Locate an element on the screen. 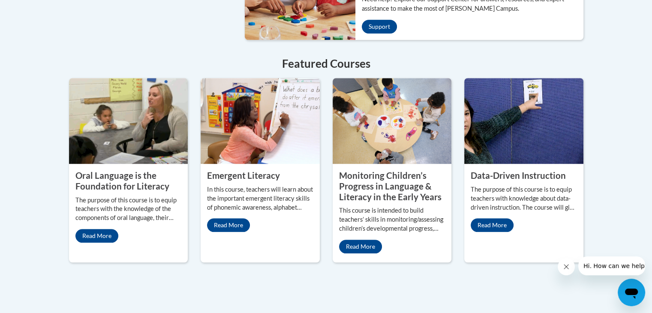 The width and height of the screenshot is (652, 313). property: Monitoring Children’s Progress in Language & Literacy in the Early Years is located at coordinates (390, 186).